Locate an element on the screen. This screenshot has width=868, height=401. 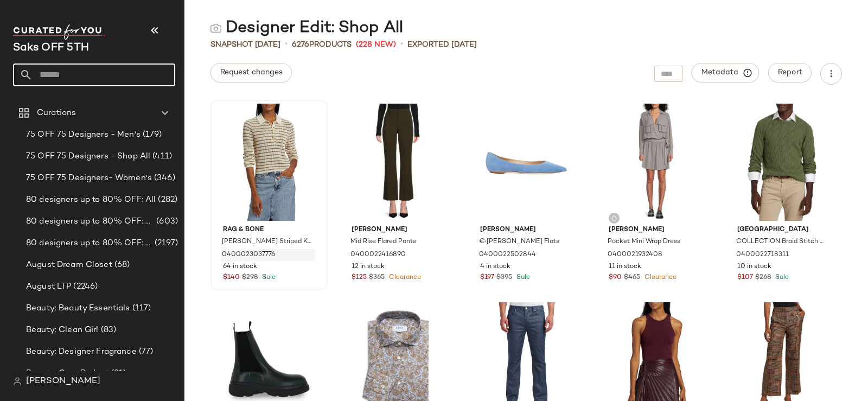
img: cfy_white_logo.C9jOOHJF.svg is located at coordinates (59, 32).